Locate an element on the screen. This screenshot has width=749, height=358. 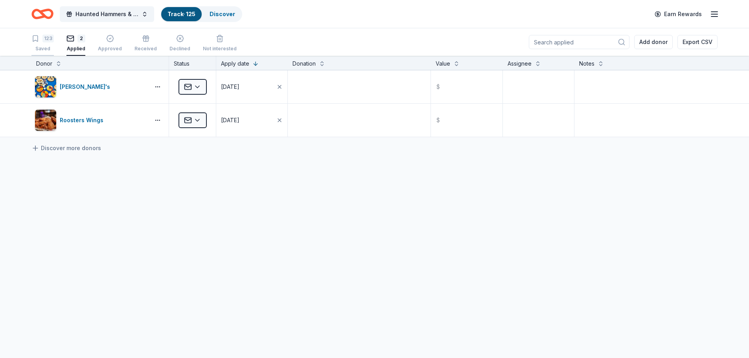
div: 123 is located at coordinates (48, 39).